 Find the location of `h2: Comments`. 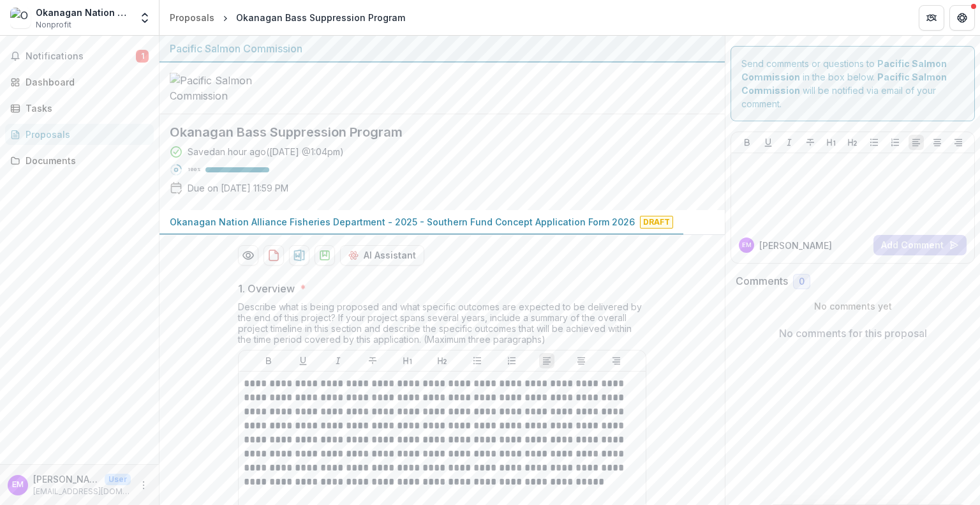

h2: Comments is located at coordinates (762, 281).